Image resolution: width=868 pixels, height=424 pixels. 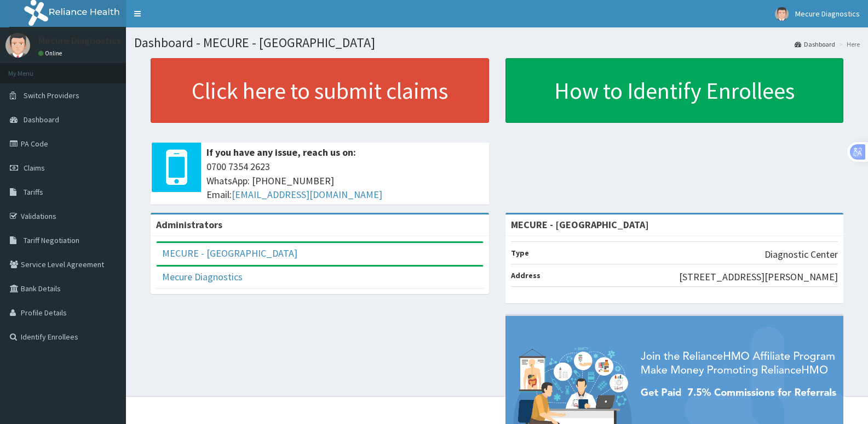 What do you see at coordinates (520, 253) in the screenshot?
I see `b: Type` at bounding box center [520, 253].